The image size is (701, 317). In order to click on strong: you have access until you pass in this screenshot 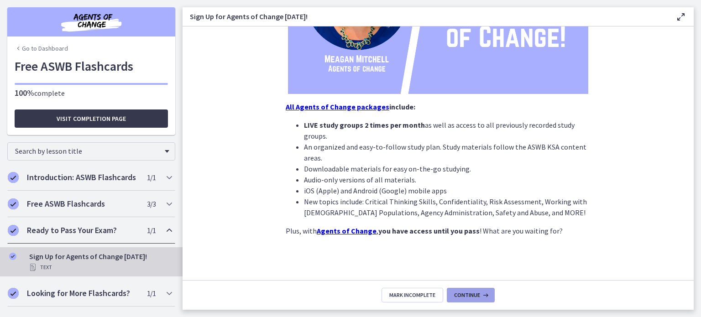, I will do `click(429, 231)`.